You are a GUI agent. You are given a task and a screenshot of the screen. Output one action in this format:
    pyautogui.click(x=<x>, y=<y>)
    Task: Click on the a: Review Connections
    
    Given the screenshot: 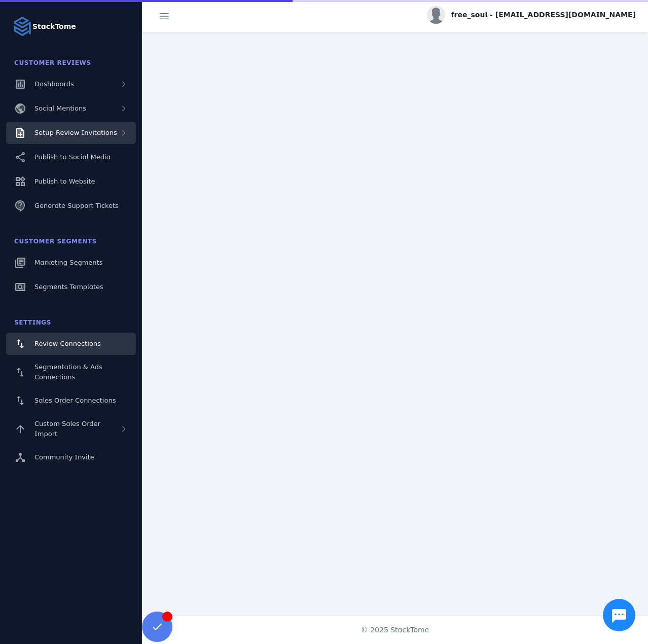 What is the action you would take?
    pyautogui.click(x=71, y=344)
    